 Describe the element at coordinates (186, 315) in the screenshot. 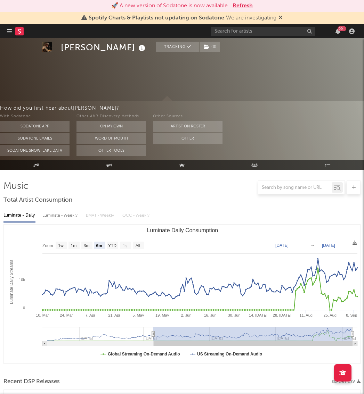

I see `text: 2. Jun` at that location.